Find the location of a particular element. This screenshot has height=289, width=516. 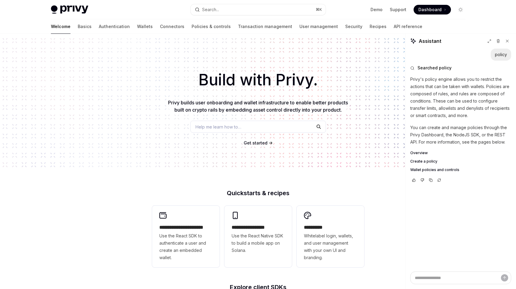

button: Toggle dark mode is located at coordinates (461, 10).